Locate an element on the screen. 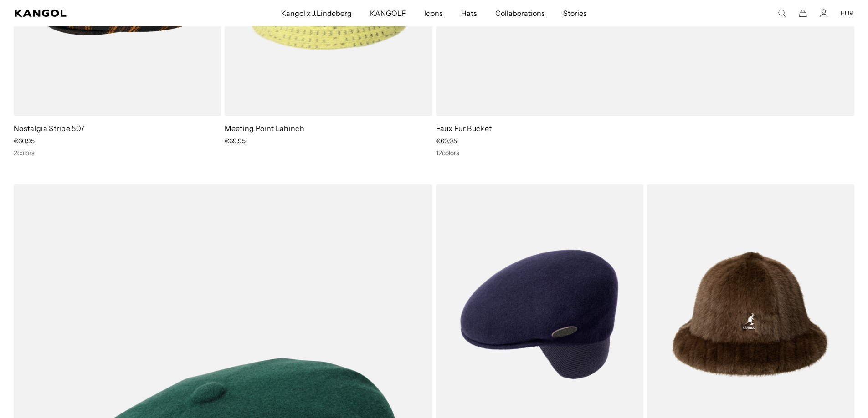 Image resolution: width=868 pixels, height=418 pixels. a: Meeting Point Lahinch is located at coordinates (264, 128).